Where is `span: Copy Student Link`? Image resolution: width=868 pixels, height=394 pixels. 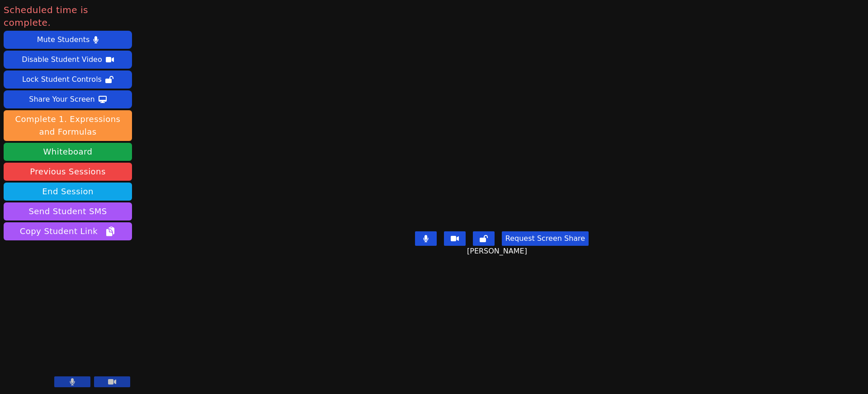 span: Copy Student Link is located at coordinates (68, 231).